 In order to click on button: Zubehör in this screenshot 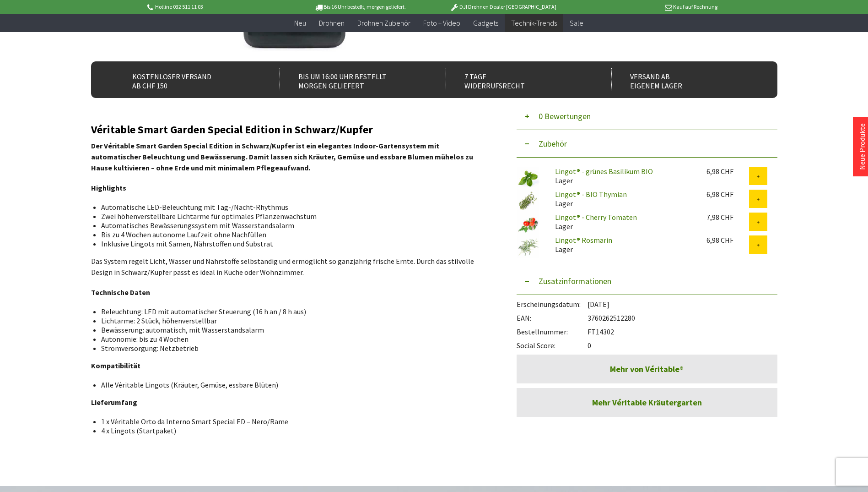, I will do `click(647, 144)`.